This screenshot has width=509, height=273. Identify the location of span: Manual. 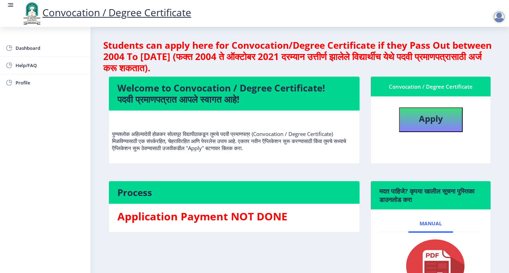
(431, 224).